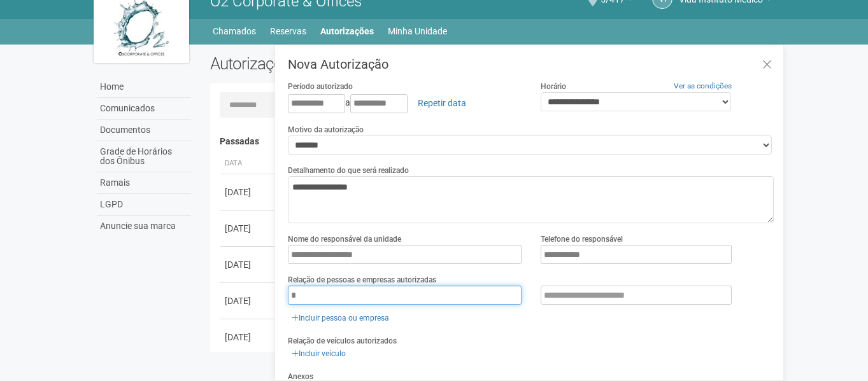  What do you see at coordinates (417, 32) in the screenshot?
I see `a: Minha Unidade` at bounding box center [417, 32].